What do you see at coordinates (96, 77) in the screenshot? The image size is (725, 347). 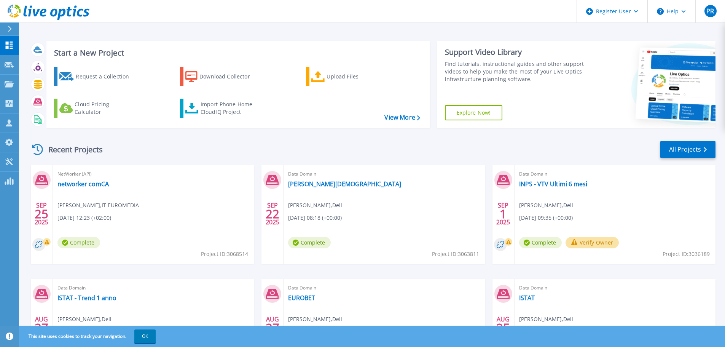 I see `a: Request a Collection` at bounding box center [96, 77].